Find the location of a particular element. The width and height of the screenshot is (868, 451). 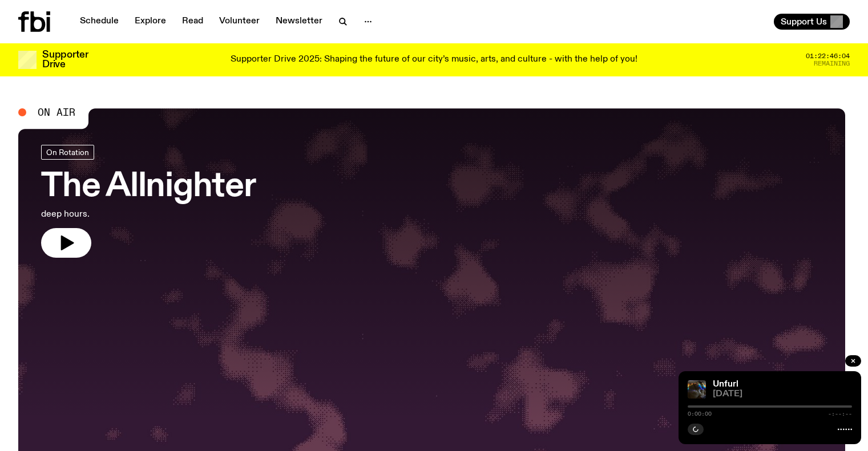

span: 0:00:00 is located at coordinates (700, 414).